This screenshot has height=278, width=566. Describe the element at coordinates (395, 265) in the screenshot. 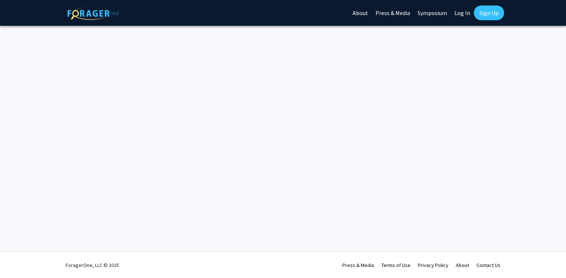

I see `a: Terms of Use` at that location.